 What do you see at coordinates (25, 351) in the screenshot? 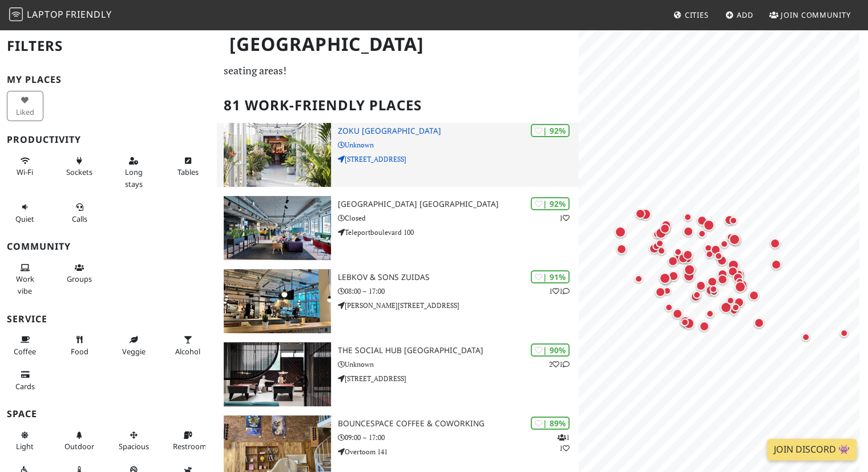
I see `span: Coffee` at bounding box center [25, 351].